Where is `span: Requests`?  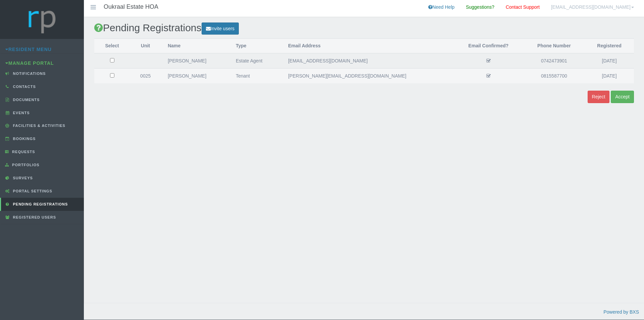 span: Requests is located at coordinates (23, 151).